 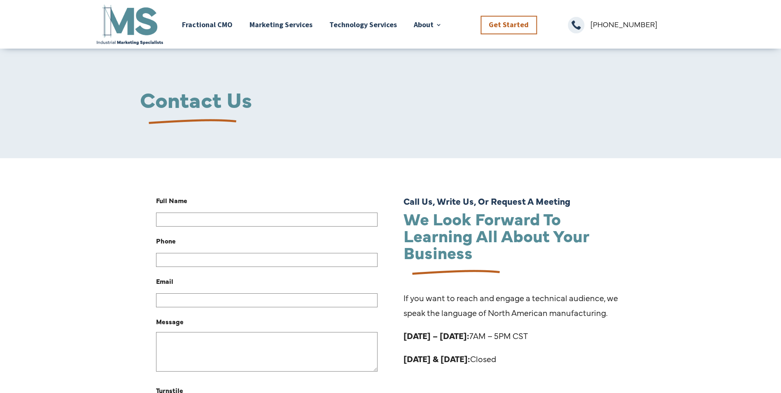 I want to click on a: Fractional CMO, so click(x=207, y=24).